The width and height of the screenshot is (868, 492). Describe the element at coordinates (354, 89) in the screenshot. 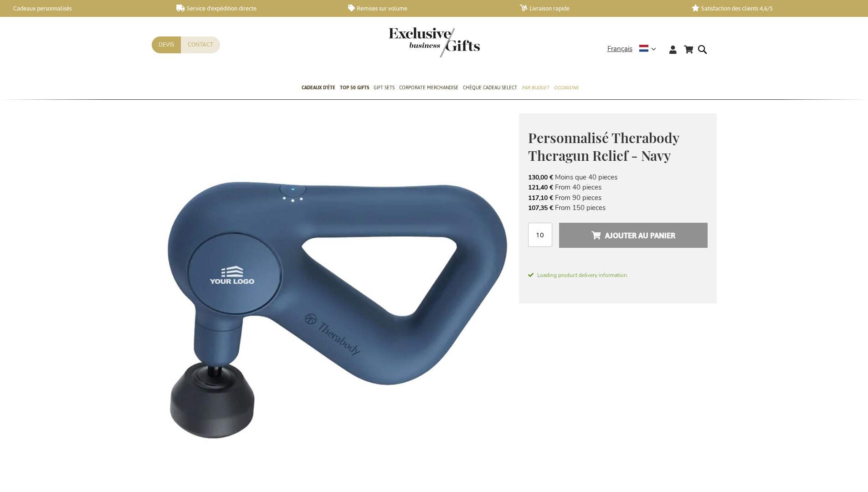

I see `a: TOP 50 Gifts` at that location.